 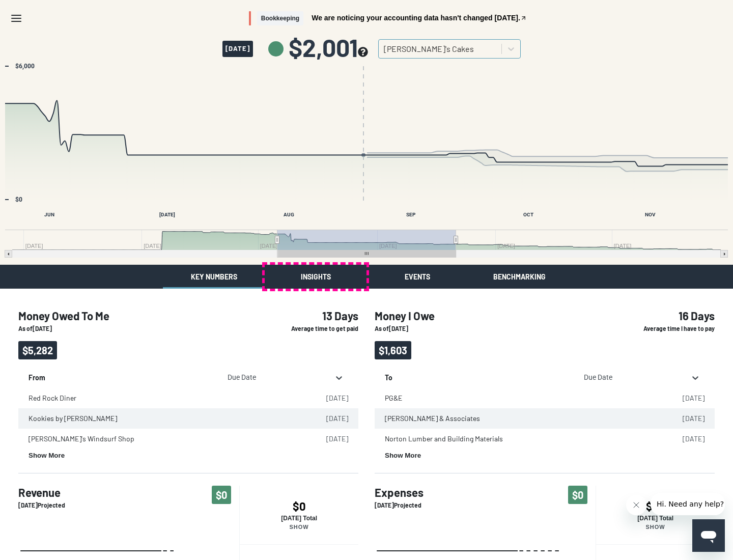 I want to click on button: Key Numbers, so click(x=214, y=276).